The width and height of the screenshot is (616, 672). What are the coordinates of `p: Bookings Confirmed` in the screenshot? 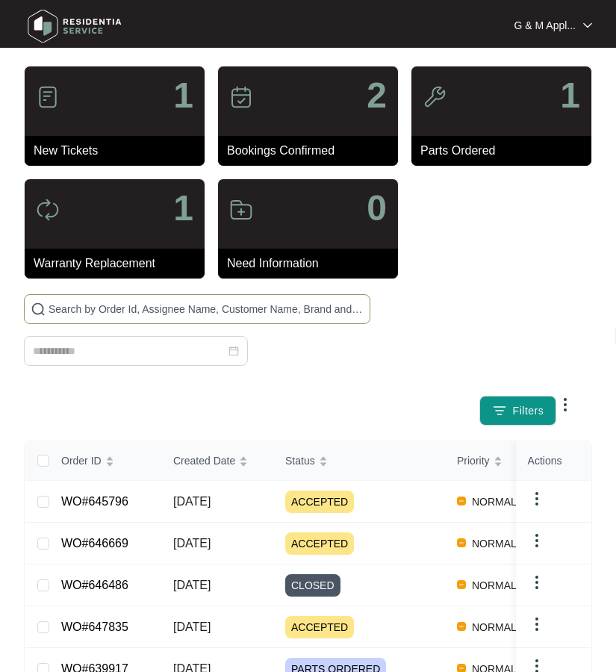 It's located at (312, 151).